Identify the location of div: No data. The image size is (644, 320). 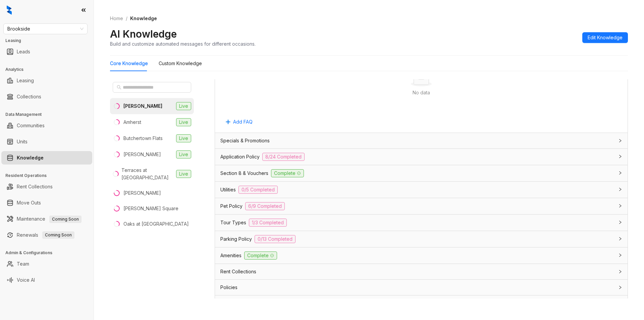
(422, 93).